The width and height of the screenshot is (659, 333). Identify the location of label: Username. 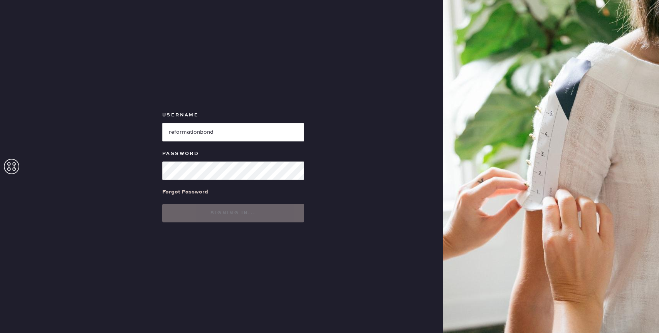
(233, 115).